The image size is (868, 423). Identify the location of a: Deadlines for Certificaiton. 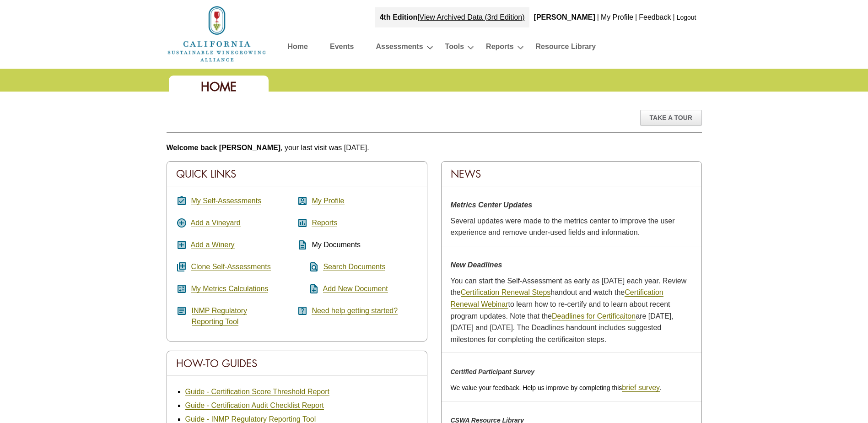
(594, 316).